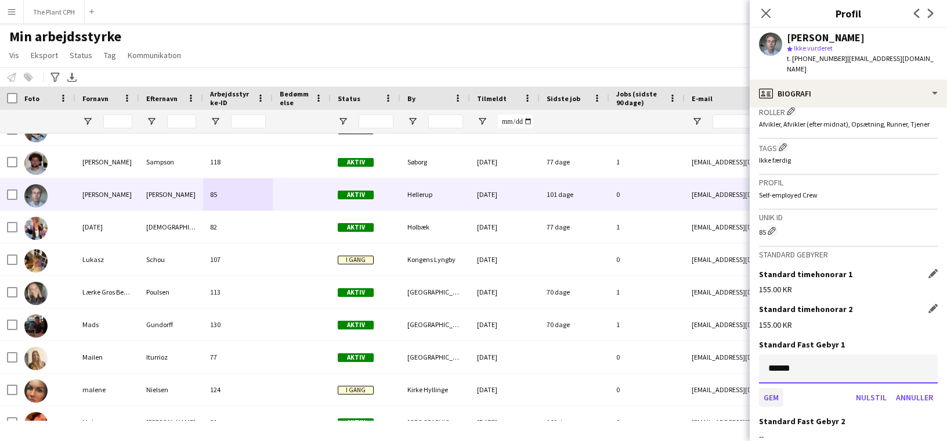  What do you see at coordinates (44, 55) in the screenshot?
I see `a: Eksport` at bounding box center [44, 55].